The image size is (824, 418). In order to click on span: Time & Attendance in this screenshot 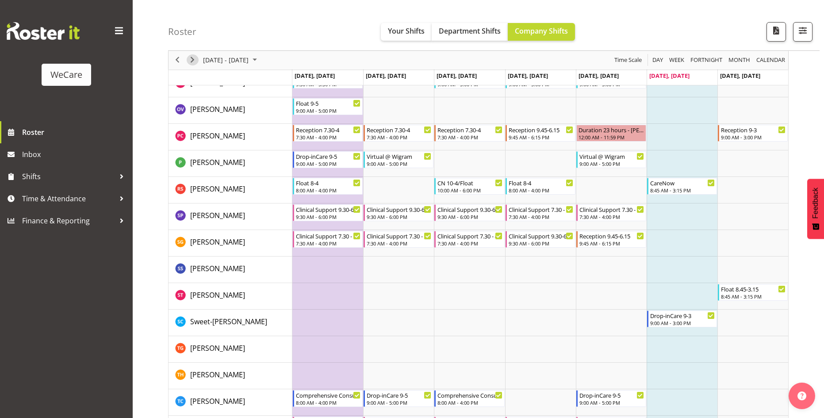, I will do `click(69, 199)`.